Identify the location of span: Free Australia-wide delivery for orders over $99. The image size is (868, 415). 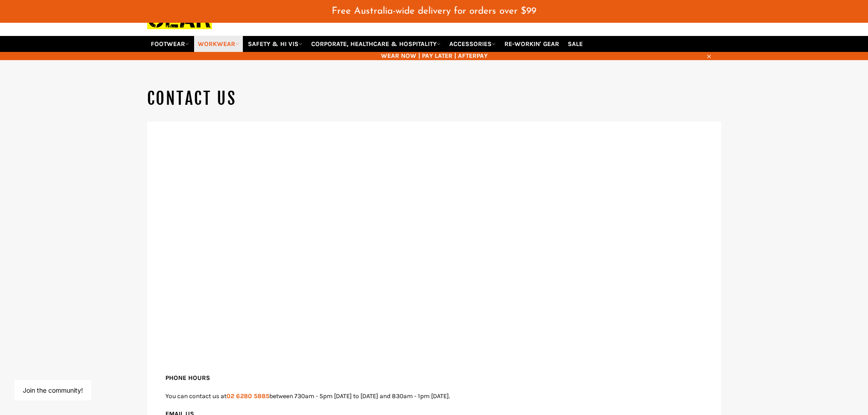
(434, 11).